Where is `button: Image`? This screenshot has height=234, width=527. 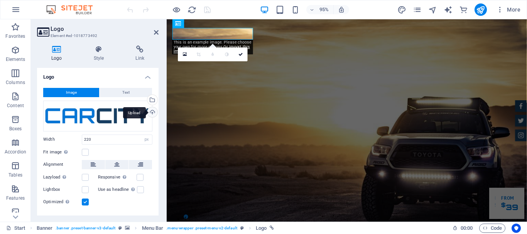
button: Image is located at coordinates (71, 93).